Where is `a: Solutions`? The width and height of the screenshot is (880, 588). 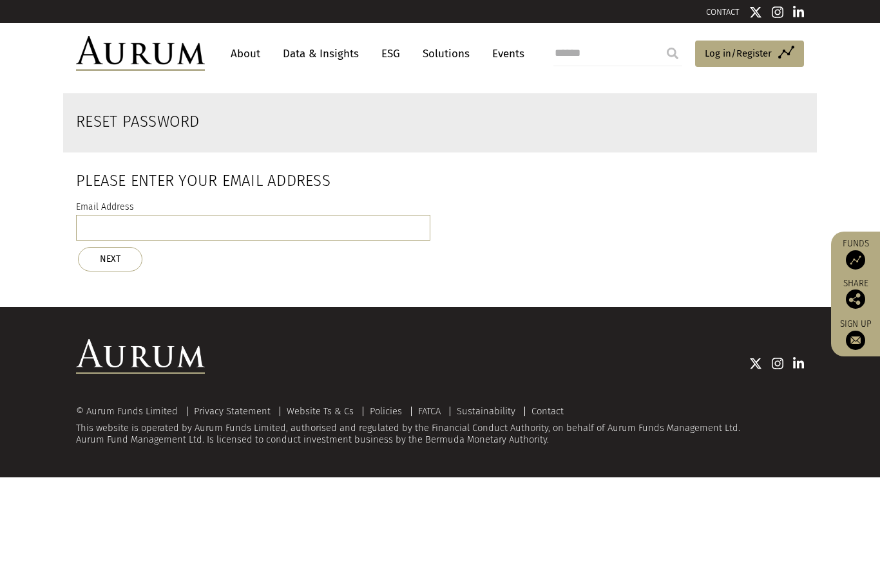
a: Solutions is located at coordinates (446, 53).